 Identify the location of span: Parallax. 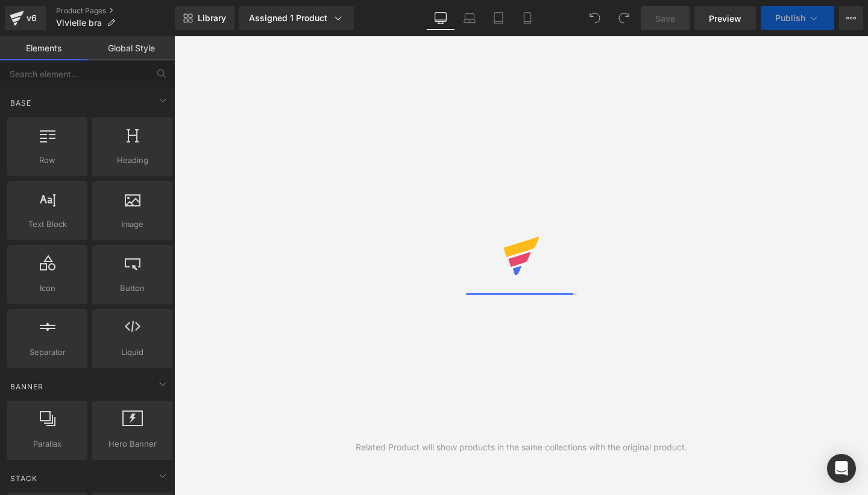
(47, 444).